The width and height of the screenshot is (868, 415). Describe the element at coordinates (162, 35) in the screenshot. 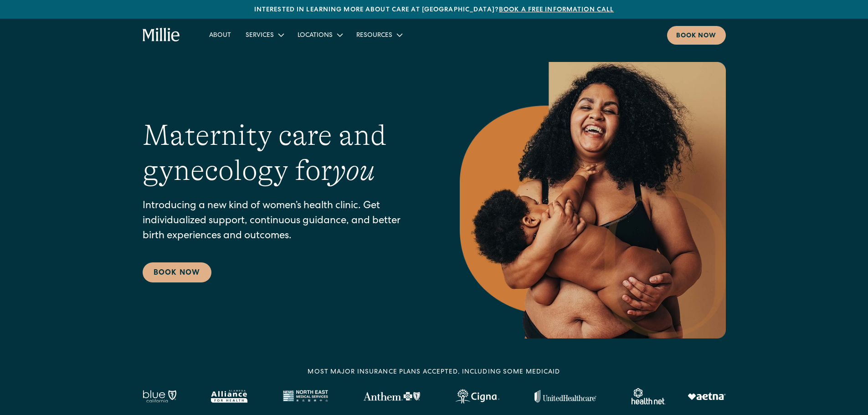

I see `a: home` at that location.